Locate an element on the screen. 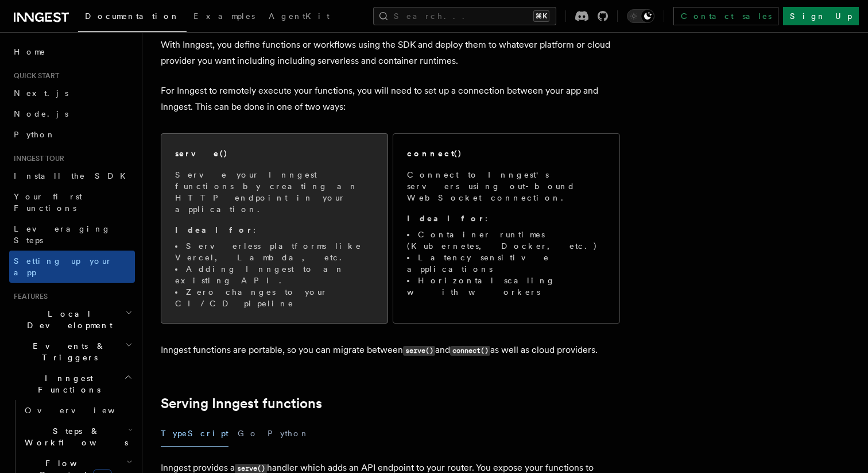  span: Steps & Workflows is located at coordinates (74, 436).